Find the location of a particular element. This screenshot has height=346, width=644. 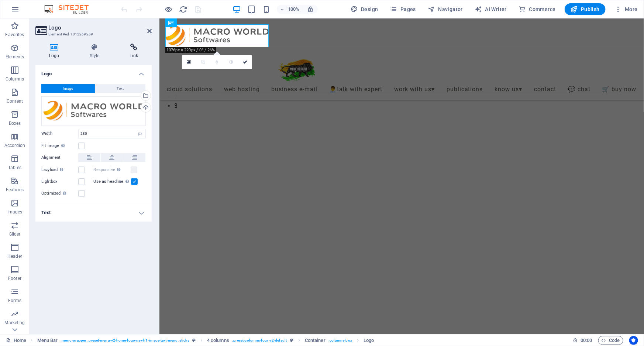

span: . menu-wrapper .preset-menu-v2-home-logo-nav-h1-image-text-menu .sticky is located at coordinates (125, 340).